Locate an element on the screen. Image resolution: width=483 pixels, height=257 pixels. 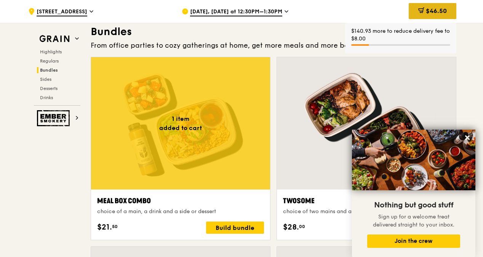
img: Grain web logo is located at coordinates (54, 39).